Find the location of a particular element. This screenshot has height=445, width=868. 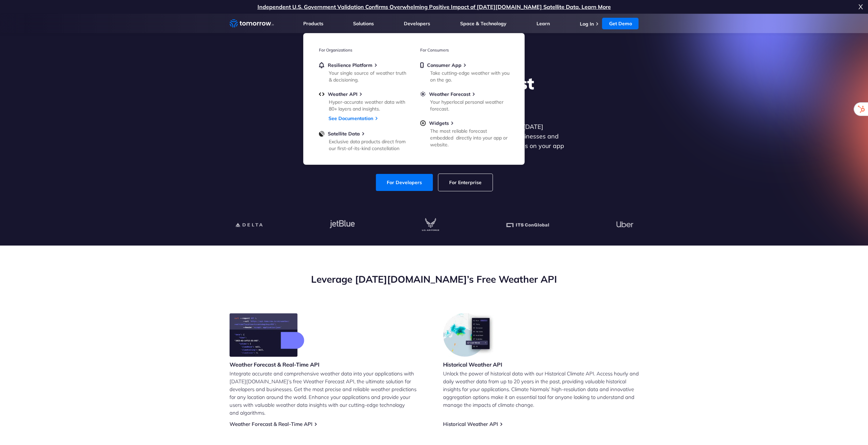

a: Home link is located at coordinates (252, 24).